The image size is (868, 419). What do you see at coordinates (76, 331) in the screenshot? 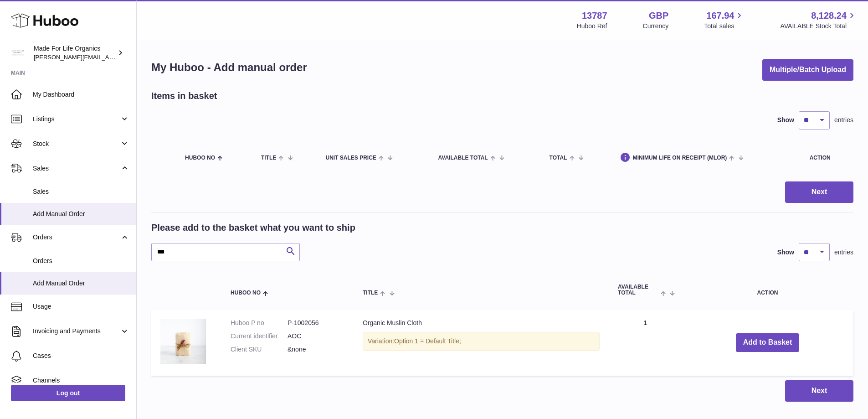
I see `span: Invoicing and Payments` at bounding box center [76, 331].